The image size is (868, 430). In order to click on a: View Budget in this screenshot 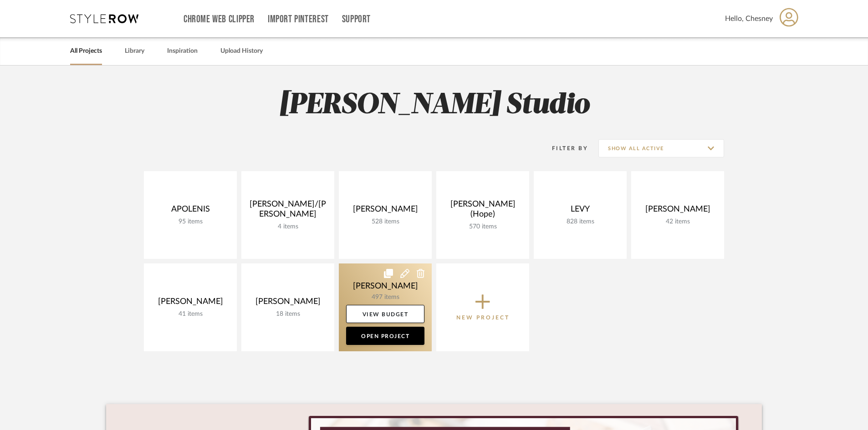, I will do `click(385, 314)`.